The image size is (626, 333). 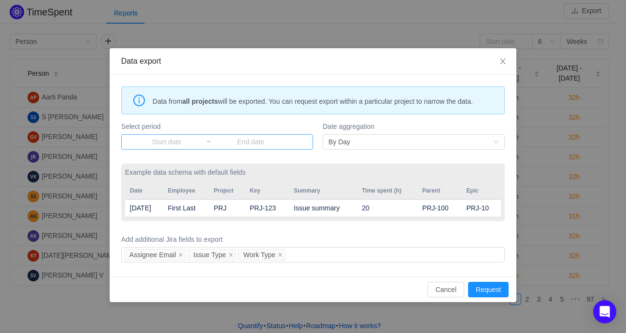 I want to click on td: PRJ-100, so click(x=439, y=208).